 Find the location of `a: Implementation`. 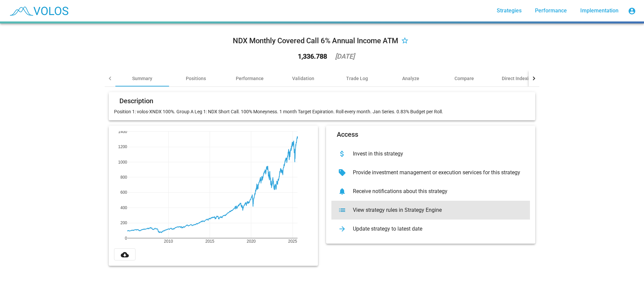

a: Implementation is located at coordinates (599, 11).